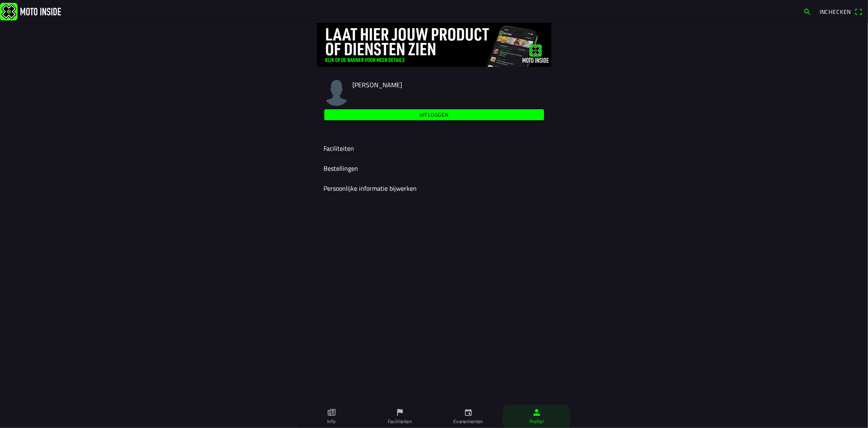  Describe the element at coordinates (841, 12) in the screenshot. I see `a: Incheckenqr scanner` at that location.